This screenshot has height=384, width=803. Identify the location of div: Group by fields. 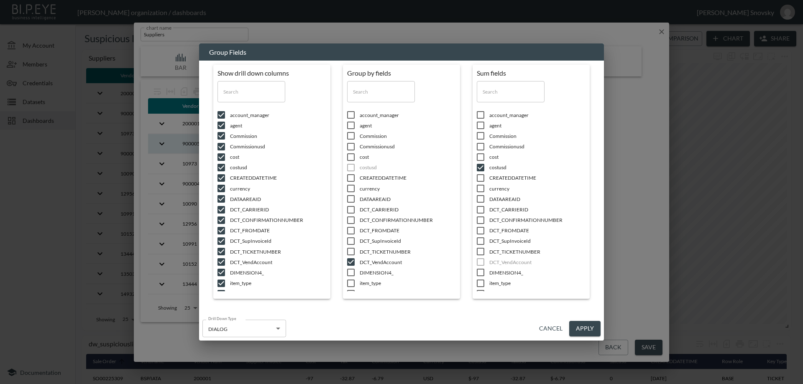
(402, 73).